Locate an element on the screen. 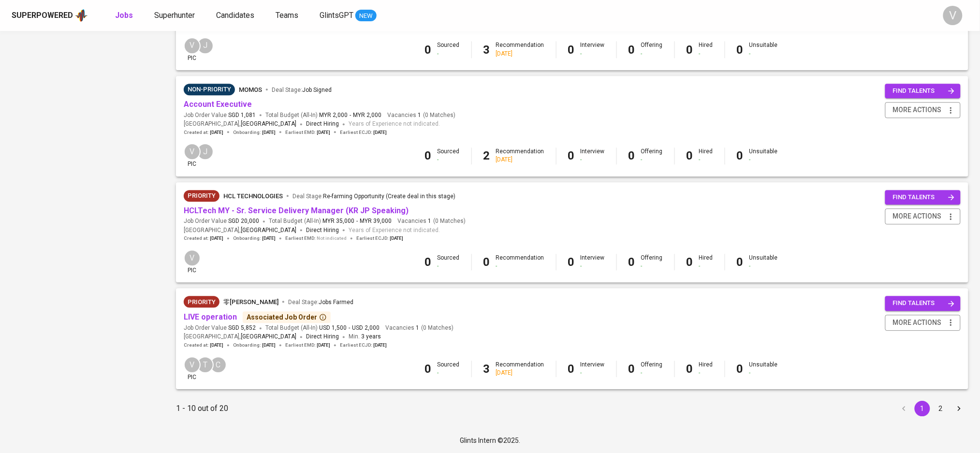  p: 1 - 10 out of 20 is located at coordinates (202, 408).